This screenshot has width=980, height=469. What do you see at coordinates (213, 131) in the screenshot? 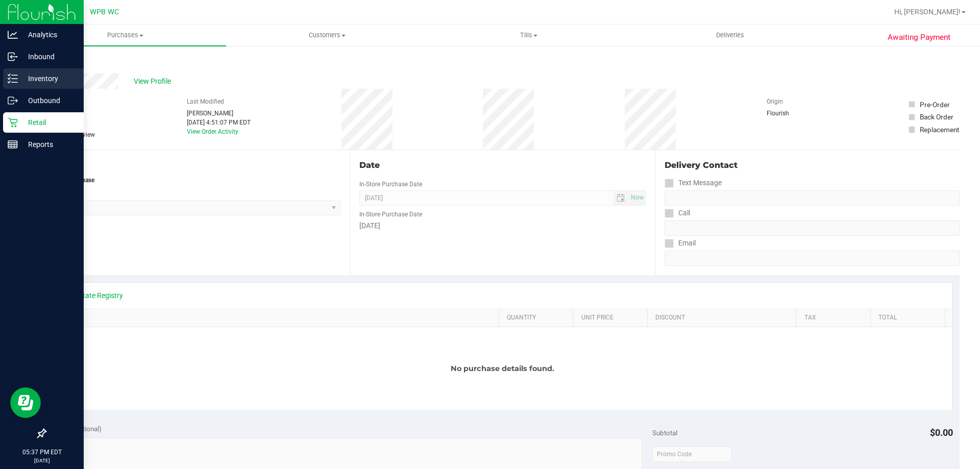
I see `a: View Order Activity` at bounding box center [213, 131].